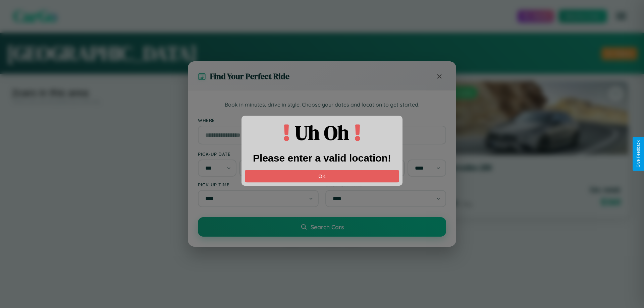 The width and height of the screenshot is (644, 308). I want to click on label: Drop-off Date, so click(386, 154).